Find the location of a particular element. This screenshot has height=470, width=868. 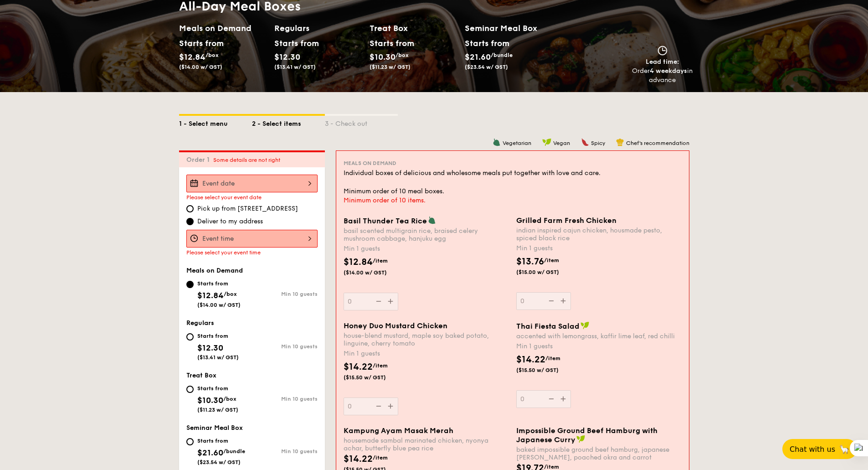

button: Chat with us🦙 is located at coordinates (820, 449).